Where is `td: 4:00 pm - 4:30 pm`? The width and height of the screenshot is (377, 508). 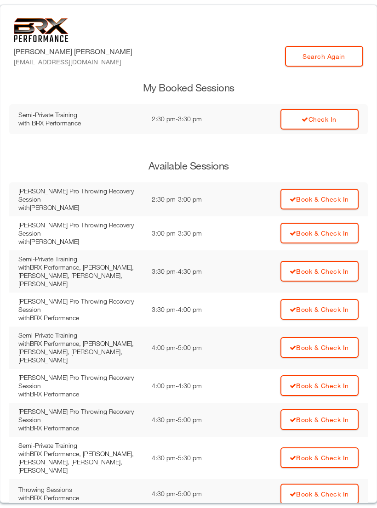 td: 4:00 pm - 4:30 pm is located at coordinates (190, 386).